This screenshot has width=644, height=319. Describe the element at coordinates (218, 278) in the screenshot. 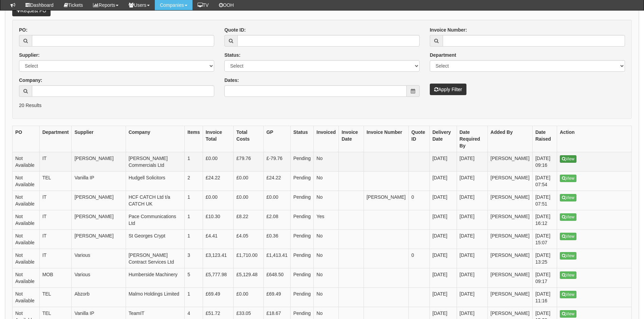

I see `td: £5,777.98` at that location.